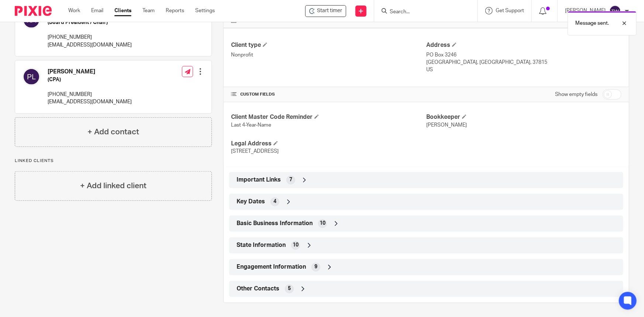 The image size is (644, 317). Describe the element at coordinates (89, 80) in the screenshot. I see `h5: (CPA)` at that location.